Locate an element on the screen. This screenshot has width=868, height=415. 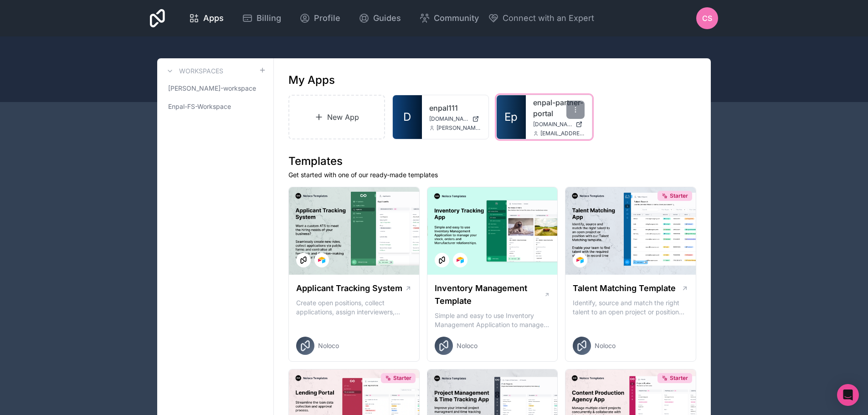
p: Create open positions, collect applications, assign interviewers, centralise candidate feedback a... is located at coordinates (354, 307).